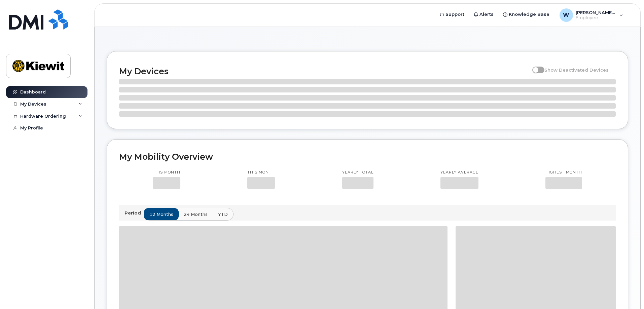 The height and width of the screenshot is (309, 644). I want to click on input: Show Deactivated Devices, so click(535, 66).